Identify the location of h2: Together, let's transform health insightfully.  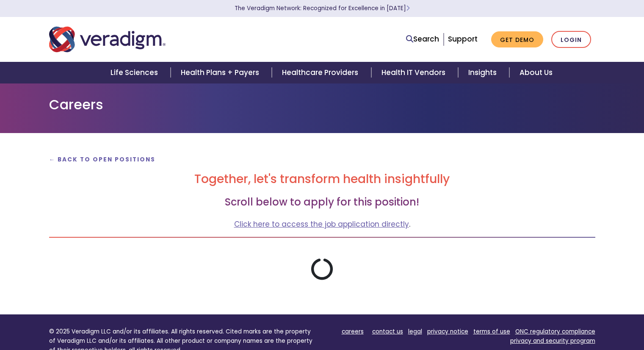
(322, 179).